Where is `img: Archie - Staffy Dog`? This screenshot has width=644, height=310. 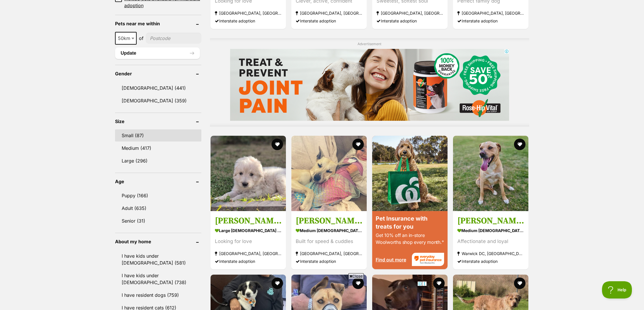
img: Archie - Staffy Dog is located at coordinates (491, 173).